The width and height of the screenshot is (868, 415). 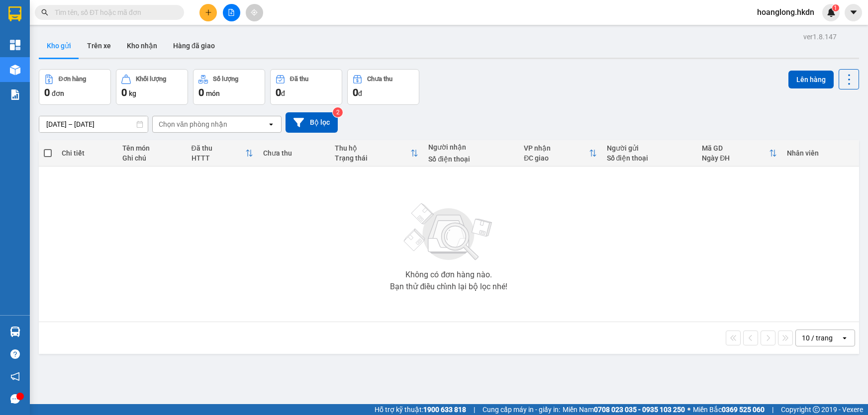 What do you see at coordinates (448, 232) in the screenshot?
I see `img: svg+xml;base64,PHN2ZyBjbGFzcz0ibGlzdC1wbHVnX19zdmciIHhtbG5zPSJodHRwOi8vd3d3LnczLm9yZy8yMDAwL3N2Zy...` at bounding box center [448, 232].